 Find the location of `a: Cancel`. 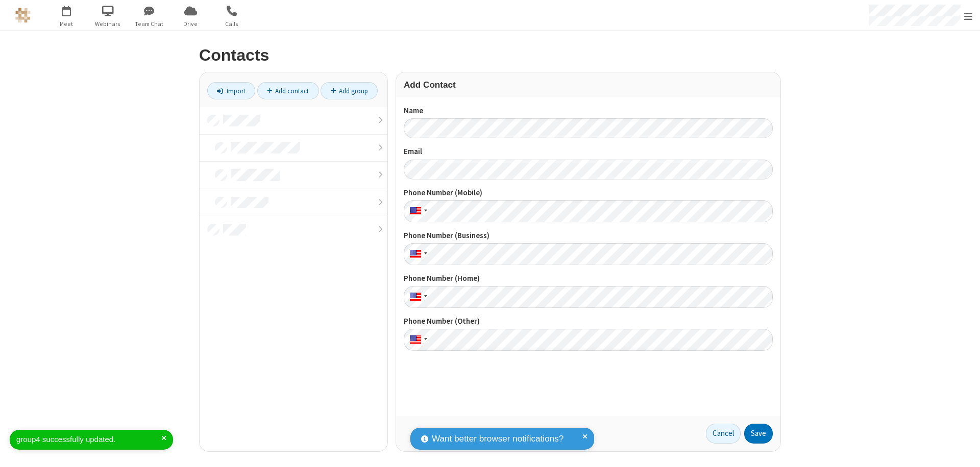

a: Cancel is located at coordinates (723, 434).